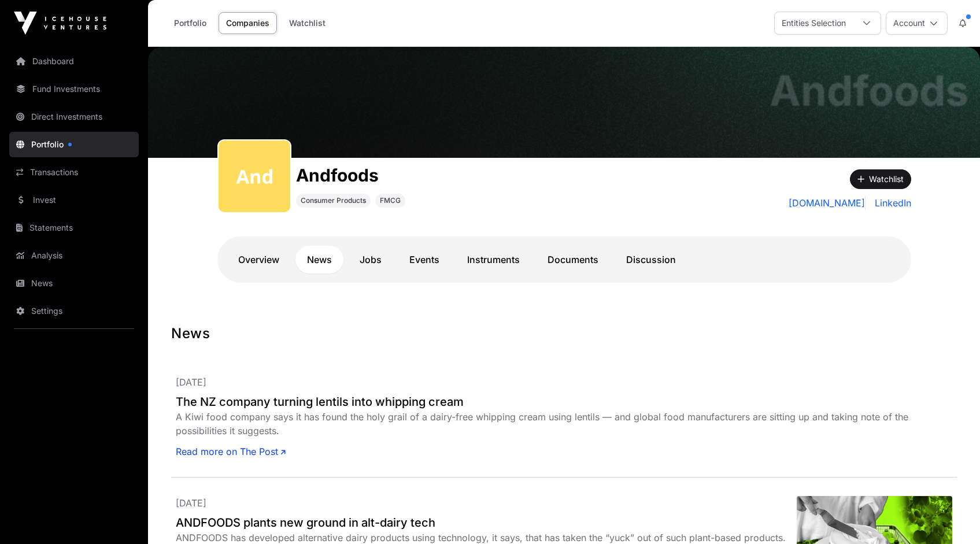  What do you see at coordinates (248, 23) in the screenshot?
I see `a: Companies` at bounding box center [248, 23].